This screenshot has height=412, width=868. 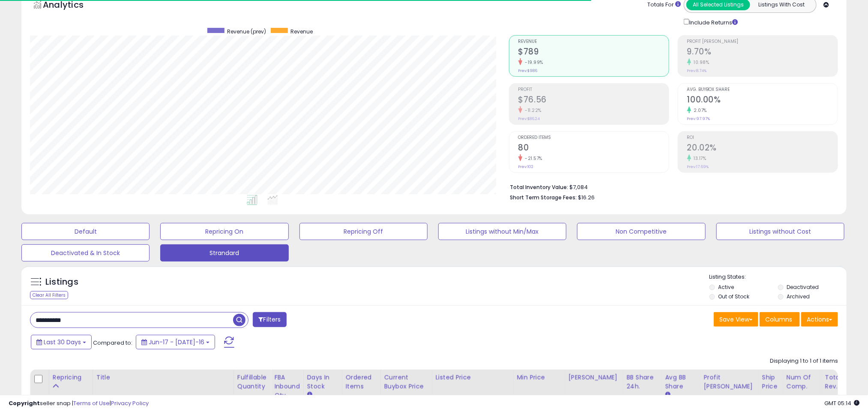 I want to click on span: Compared to:, so click(x=113, y=342).